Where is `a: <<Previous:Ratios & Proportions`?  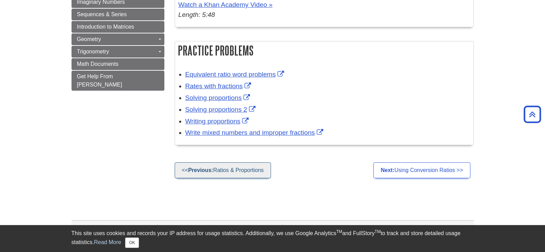 a: <<Previous:Ratios & Proportions is located at coordinates (223, 170).